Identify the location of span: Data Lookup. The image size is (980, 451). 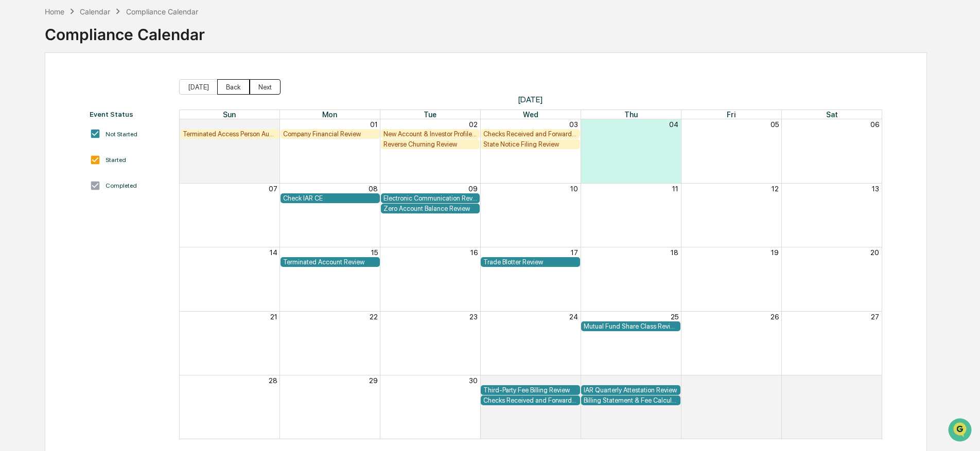
(43, 154).